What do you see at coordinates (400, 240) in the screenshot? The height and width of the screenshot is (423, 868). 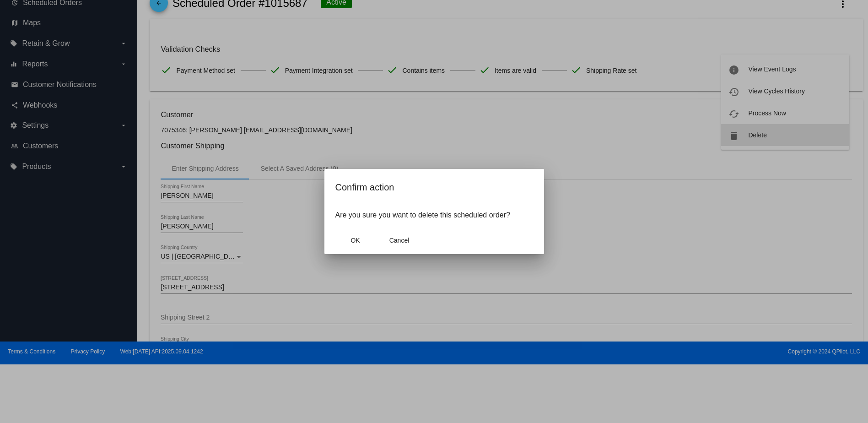 I see `span: Cancel` at bounding box center [400, 240].